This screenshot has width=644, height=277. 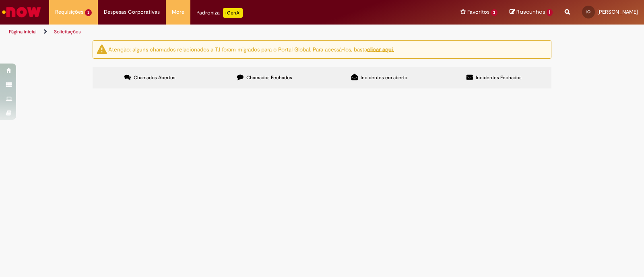 I want to click on span: Despesas Corporativas, so click(x=132, y=12).